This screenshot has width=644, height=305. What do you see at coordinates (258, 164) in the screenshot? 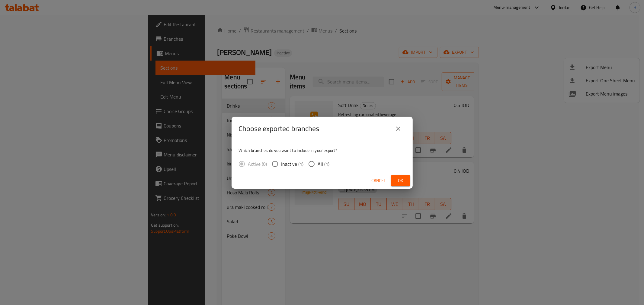
I see `span: Active (0)` at bounding box center [258, 164].